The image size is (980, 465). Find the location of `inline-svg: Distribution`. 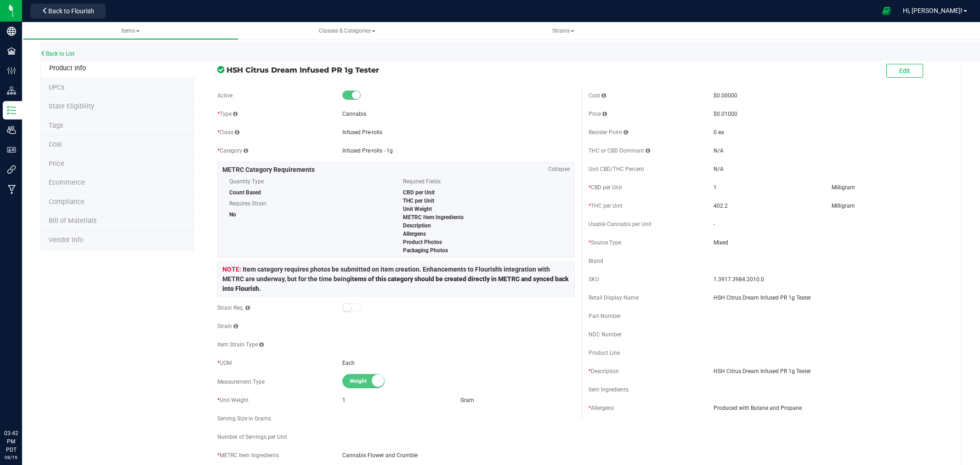

inline-svg: Distribution is located at coordinates (11, 91).